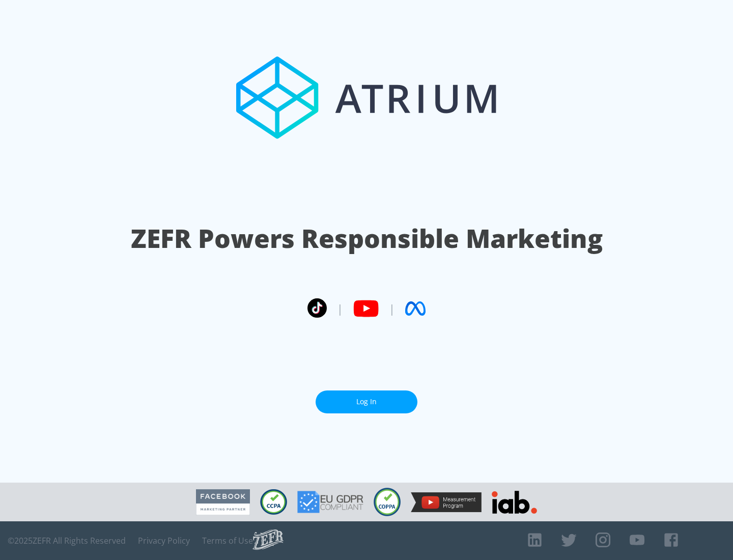 The width and height of the screenshot is (733, 560). I want to click on a: Log In, so click(366, 401).